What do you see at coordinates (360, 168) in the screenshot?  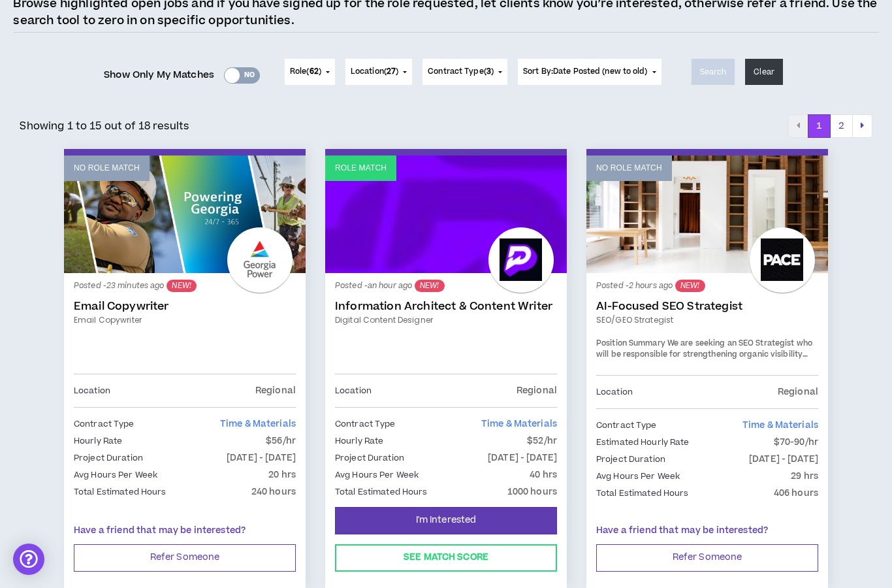 I see `p: Role Match` at bounding box center [360, 168].